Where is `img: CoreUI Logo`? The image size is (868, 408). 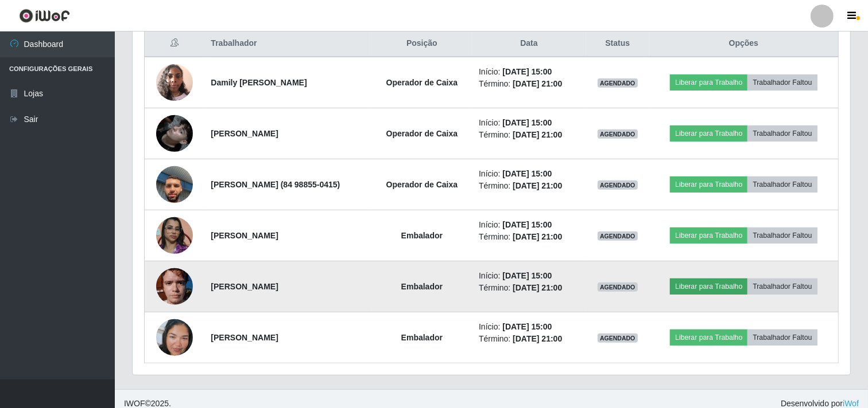 img: CoreUI Logo is located at coordinates (45, 15).